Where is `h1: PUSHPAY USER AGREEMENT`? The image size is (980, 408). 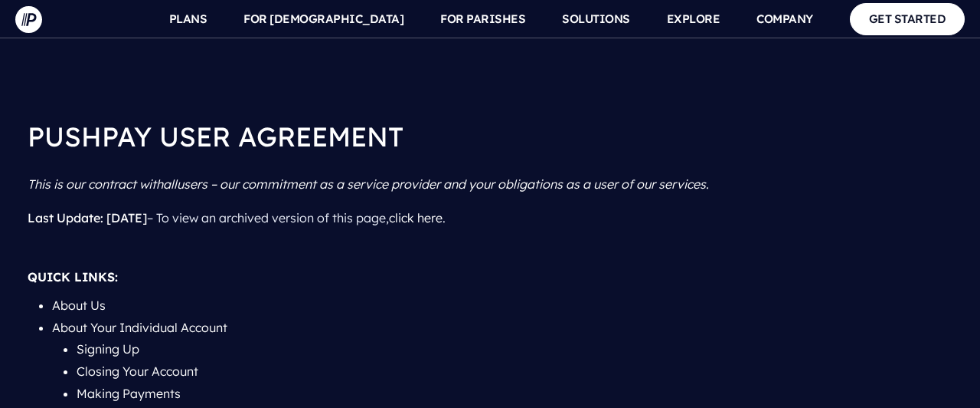
h1: PUSHPAY USER AGREEMENT is located at coordinates (490, 137).